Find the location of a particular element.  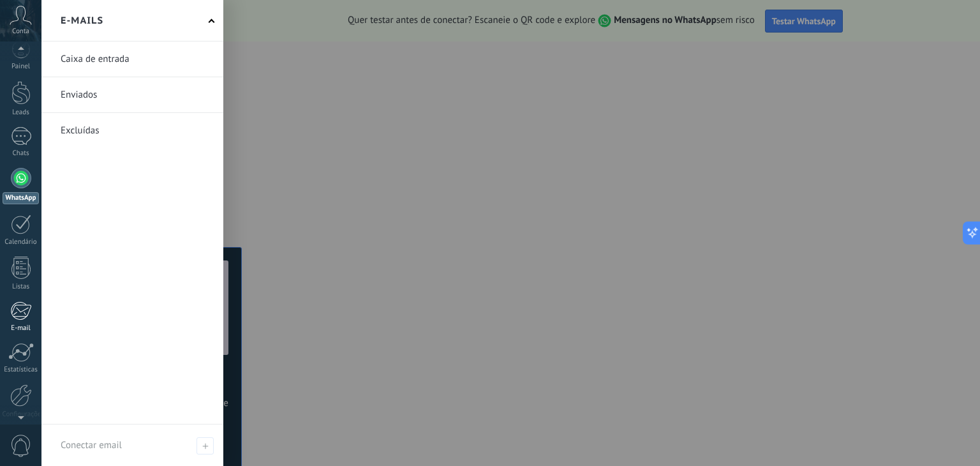

div: Painel is located at coordinates (21, 67).